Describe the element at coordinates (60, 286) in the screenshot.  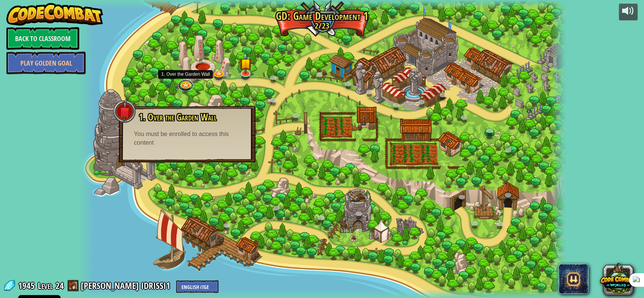
I see `span: 24` at that location.